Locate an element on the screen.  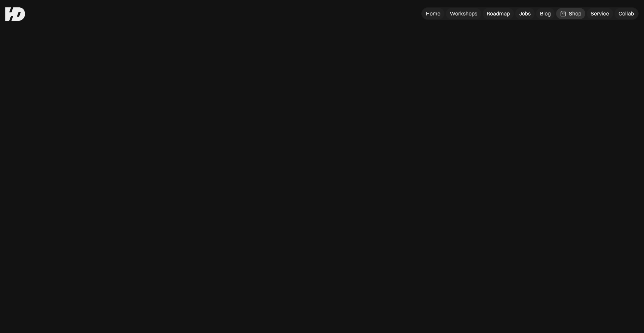
a: Blog is located at coordinates (545, 13).